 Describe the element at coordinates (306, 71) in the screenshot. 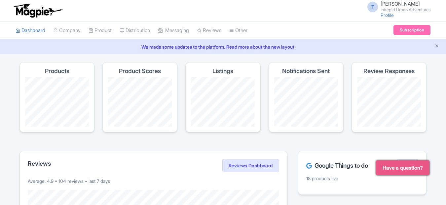

I see `h4: Notifications Sent` at that location.